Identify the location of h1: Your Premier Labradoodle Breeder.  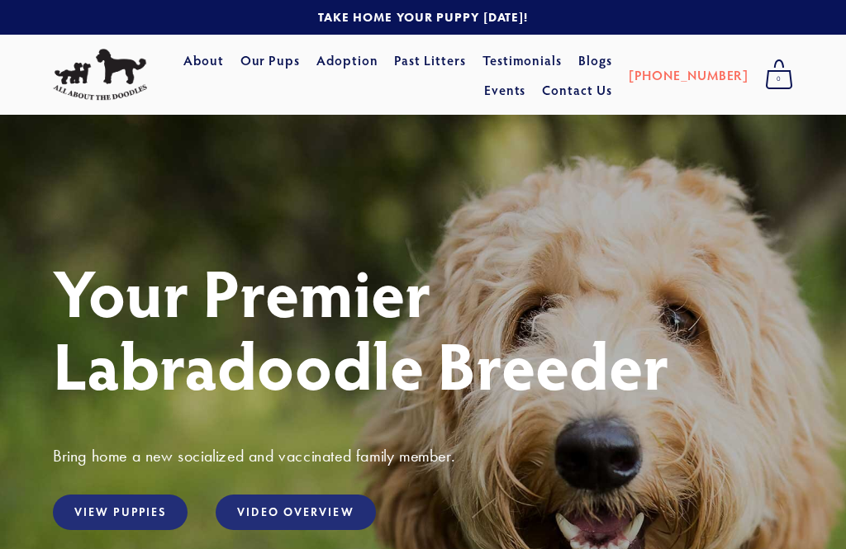
(423, 328).